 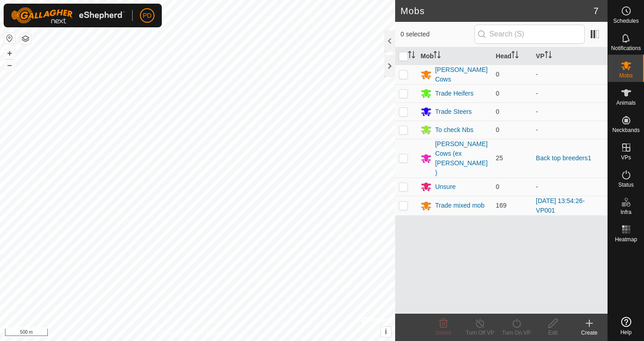 I want to click on img: Gallagher Logo, so click(x=68, y=16).